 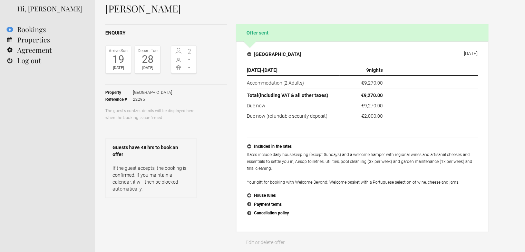 What do you see at coordinates (166, 33) in the screenshot?
I see `h2: Enquiry` at bounding box center [166, 33].